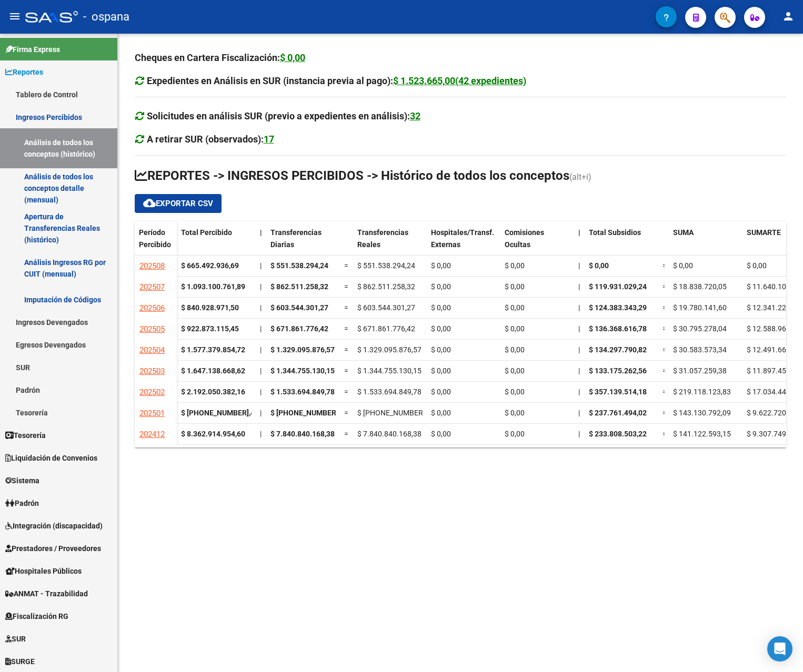  Describe the element at coordinates (213, 391) in the screenshot. I see `strong: $ 2.192.050.382,16` at that location.